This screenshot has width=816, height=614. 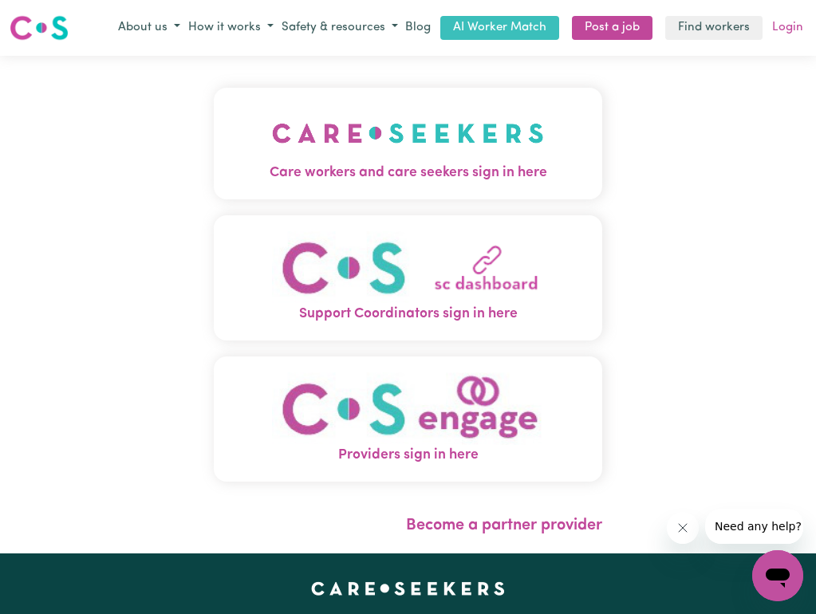 I want to click on a: Login, so click(x=787, y=28).